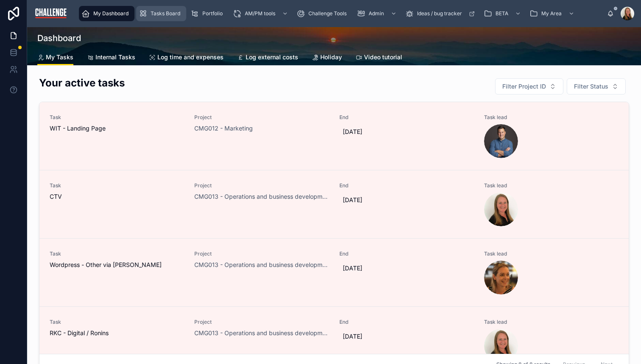 Image resolution: width=641 pixels, height=364 pixels. Describe the element at coordinates (272, 57) in the screenshot. I see `span: Log external costs` at that location.